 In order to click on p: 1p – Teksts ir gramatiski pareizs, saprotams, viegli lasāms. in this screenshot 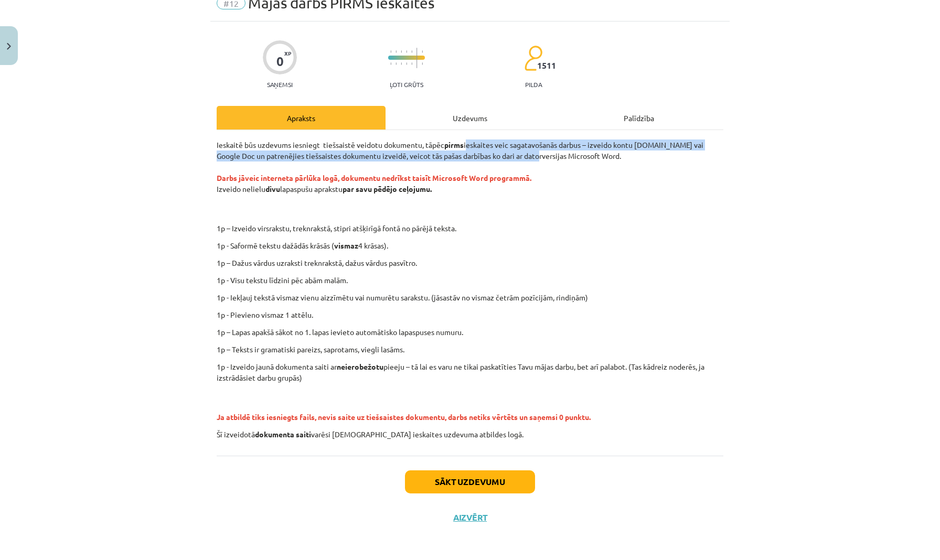, I will do `click(470, 349)`.